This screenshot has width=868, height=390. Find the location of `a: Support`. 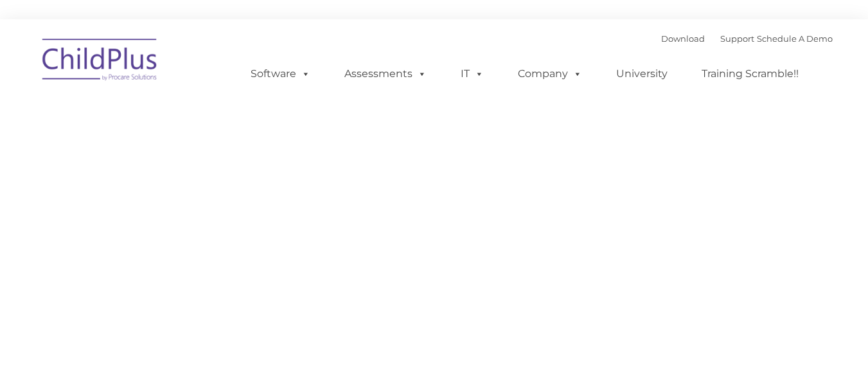

a: Support is located at coordinates (737, 39).